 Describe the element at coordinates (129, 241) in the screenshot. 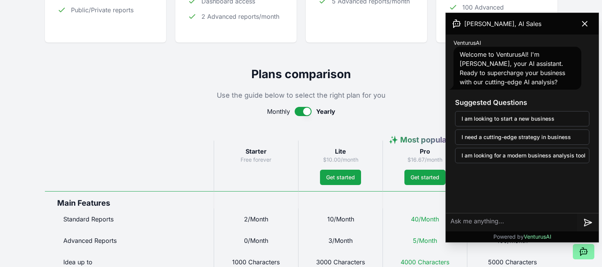

I see `div: Advanced Reports` at that location.